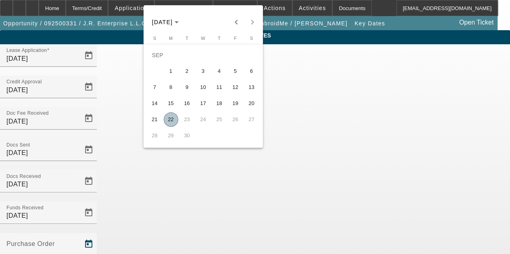 The width and height of the screenshot is (510, 254). What do you see at coordinates (251, 71) in the screenshot?
I see `span: 6` at bounding box center [251, 71].